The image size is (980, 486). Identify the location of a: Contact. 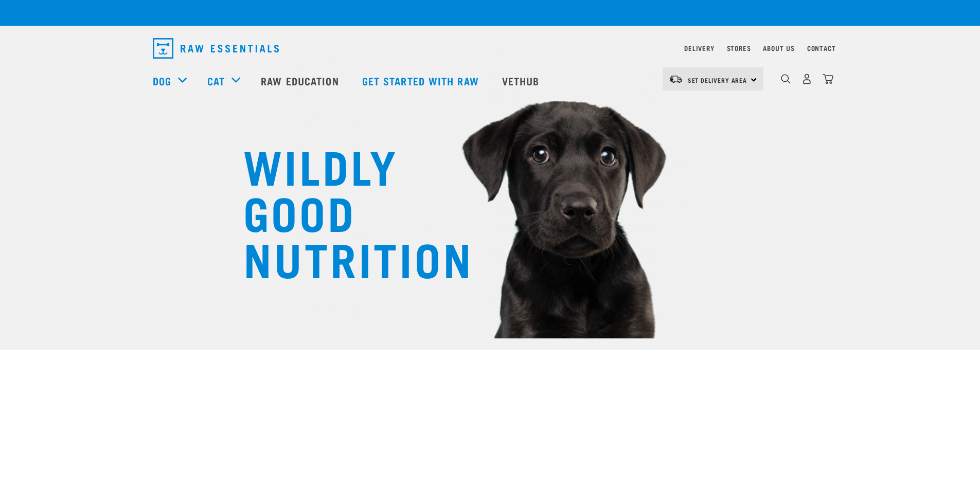
(821, 48).